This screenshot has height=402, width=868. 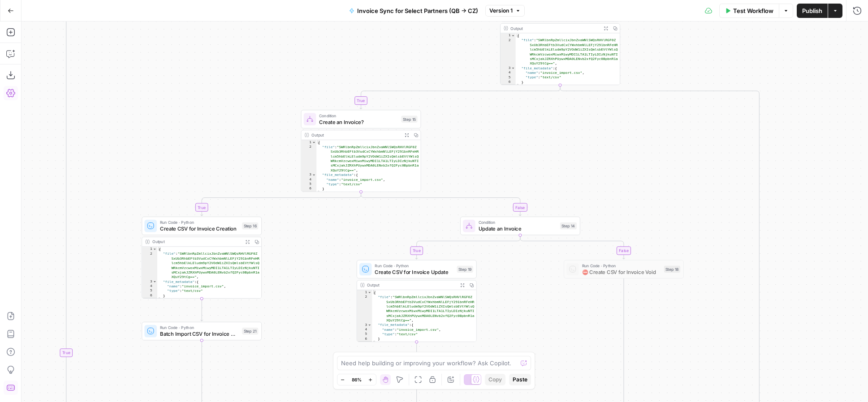 I want to click on span: Create an Invoice?, so click(x=358, y=122).